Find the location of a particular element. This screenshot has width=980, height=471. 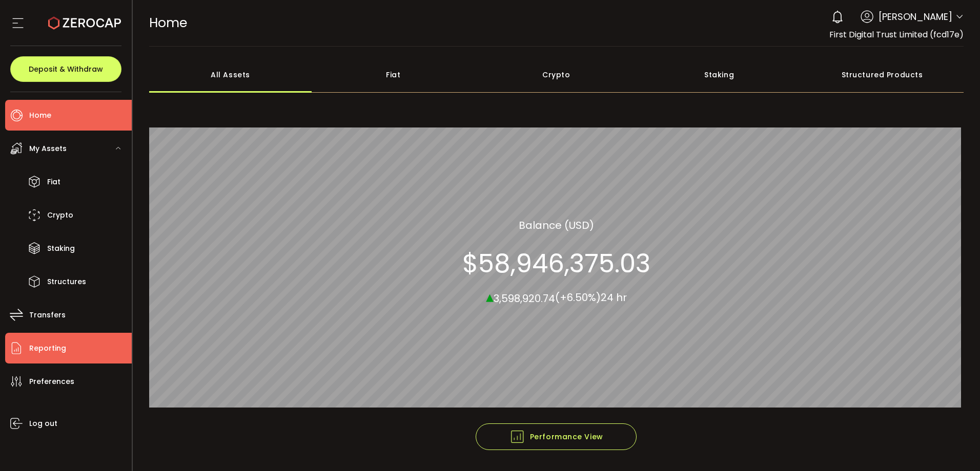

span: Structures is located at coordinates (67, 282).